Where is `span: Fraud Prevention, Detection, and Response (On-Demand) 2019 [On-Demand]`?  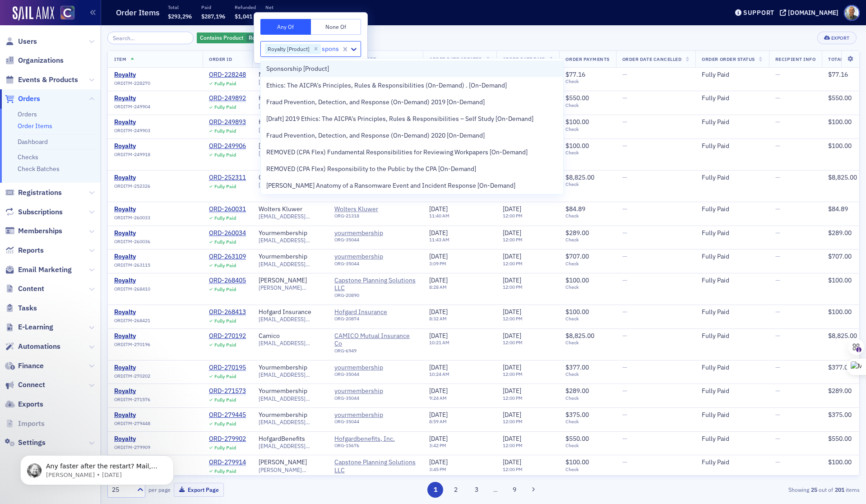 span: Fraud Prevention, Detection, and Response (On-Demand) 2019 [On-Demand] is located at coordinates (376, 102).